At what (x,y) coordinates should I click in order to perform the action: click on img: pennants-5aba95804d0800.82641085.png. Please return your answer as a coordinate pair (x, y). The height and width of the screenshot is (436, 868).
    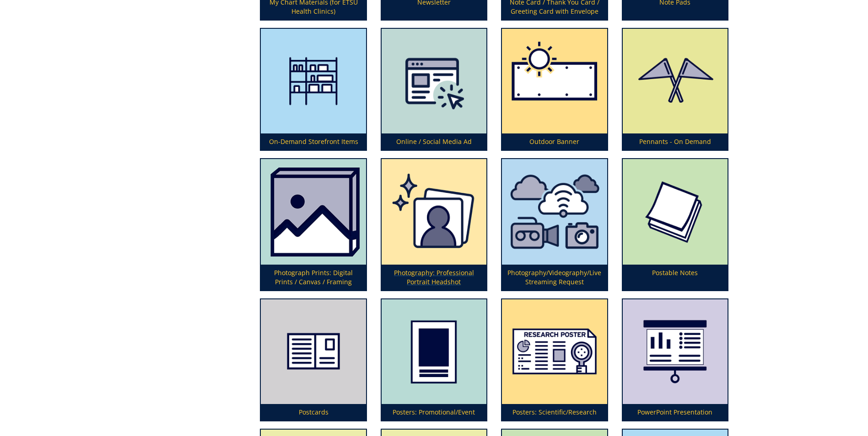
    Looking at the image, I should click on (674, 81).